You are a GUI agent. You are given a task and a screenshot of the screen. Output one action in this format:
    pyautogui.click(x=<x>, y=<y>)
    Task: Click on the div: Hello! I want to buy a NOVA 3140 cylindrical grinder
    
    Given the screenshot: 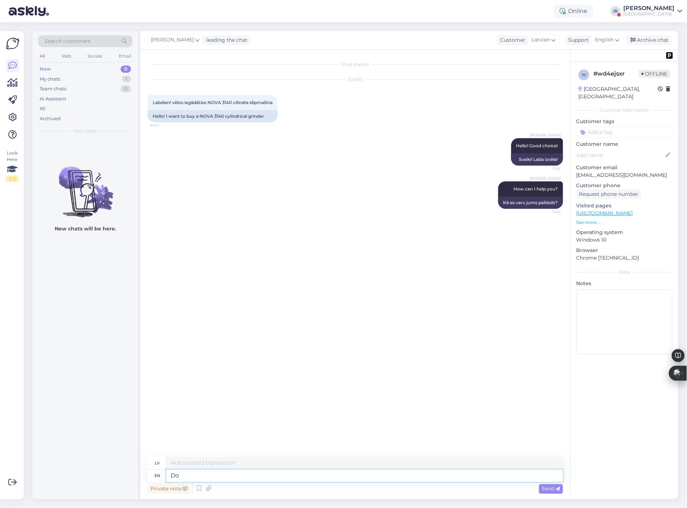 What is the action you would take?
    pyautogui.click(x=212, y=116)
    